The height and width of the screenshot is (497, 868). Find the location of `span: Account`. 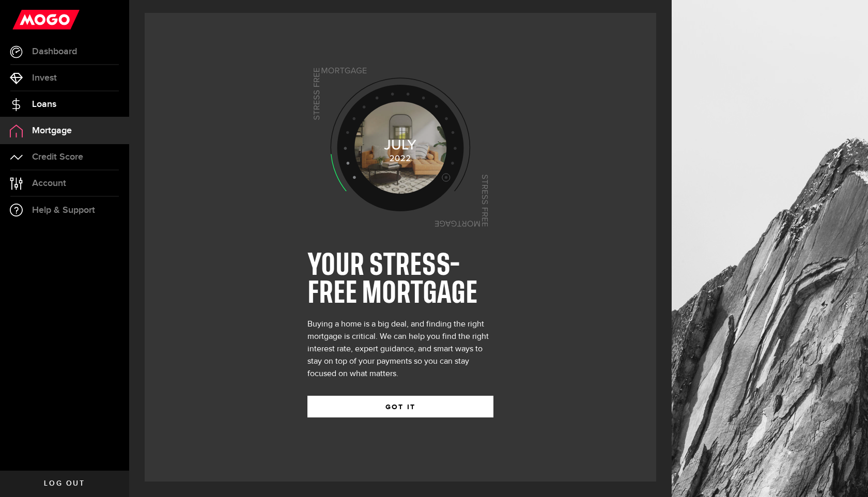

span: Account is located at coordinates (49, 183).